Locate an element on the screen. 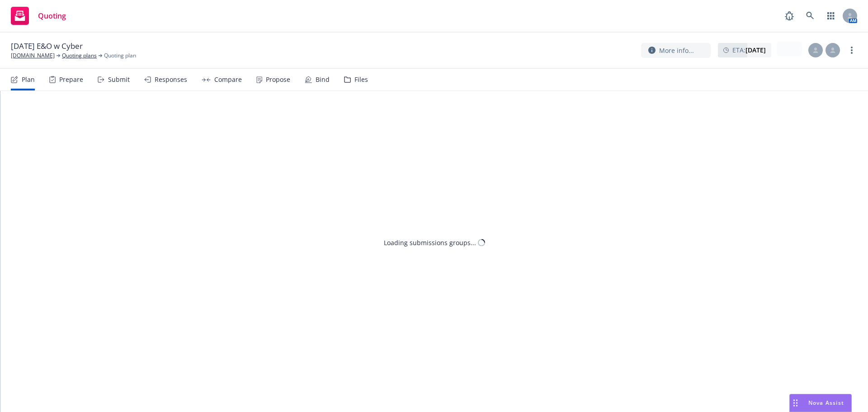 The image size is (868, 412). div: Propose is located at coordinates (278, 80).